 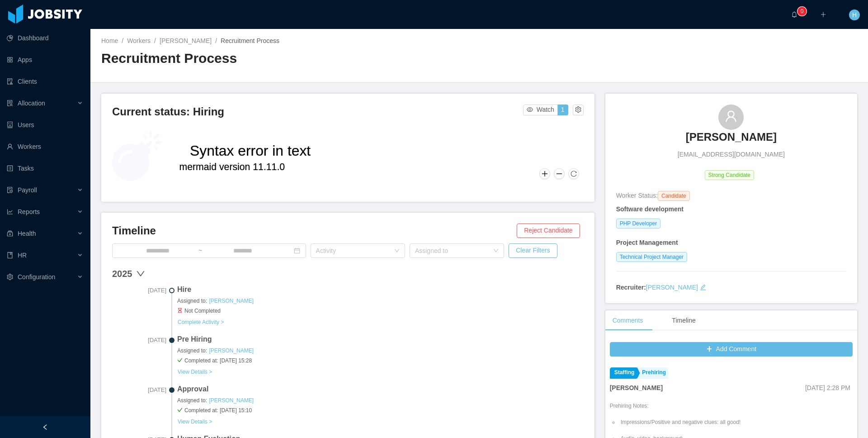 I want to click on a: icon: profileTasks, so click(x=45, y=168).